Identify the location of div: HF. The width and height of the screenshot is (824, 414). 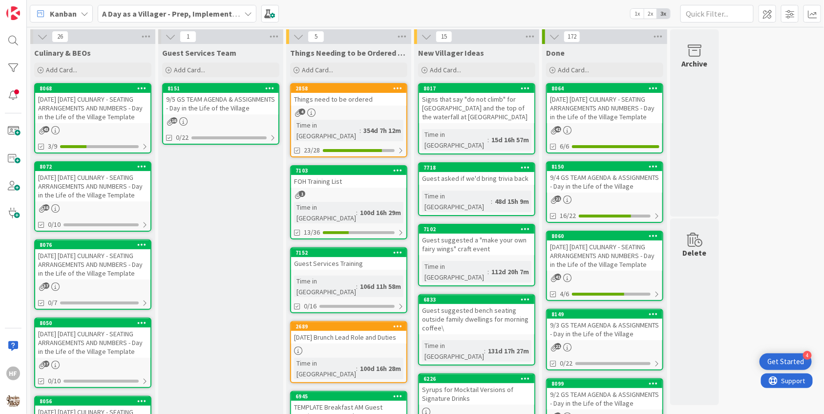
(13, 373).